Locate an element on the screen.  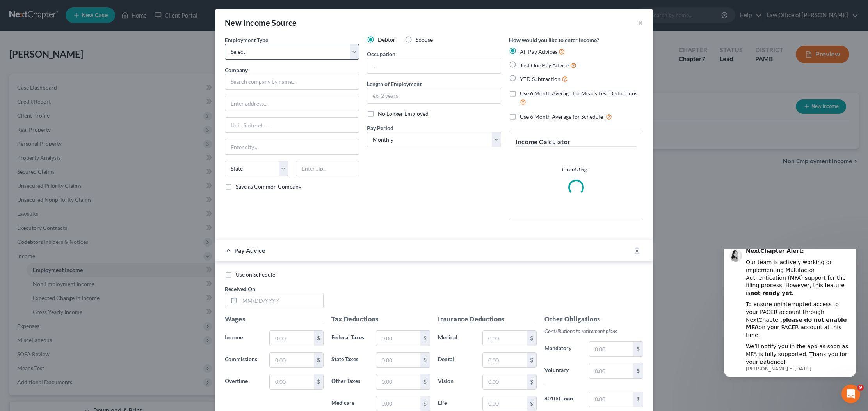
div: New Income Source is located at coordinates (261, 22).